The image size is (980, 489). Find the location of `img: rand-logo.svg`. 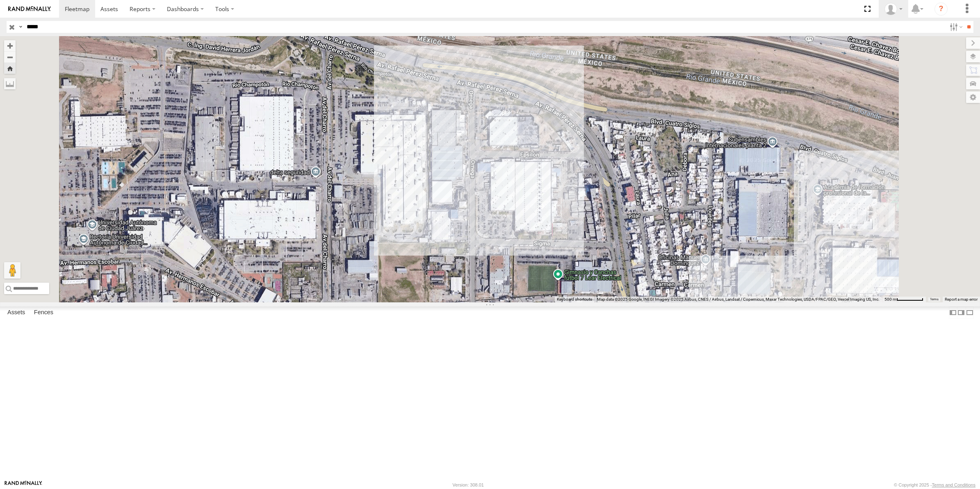

img: rand-logo.svg is located at coordinates (30, 9).